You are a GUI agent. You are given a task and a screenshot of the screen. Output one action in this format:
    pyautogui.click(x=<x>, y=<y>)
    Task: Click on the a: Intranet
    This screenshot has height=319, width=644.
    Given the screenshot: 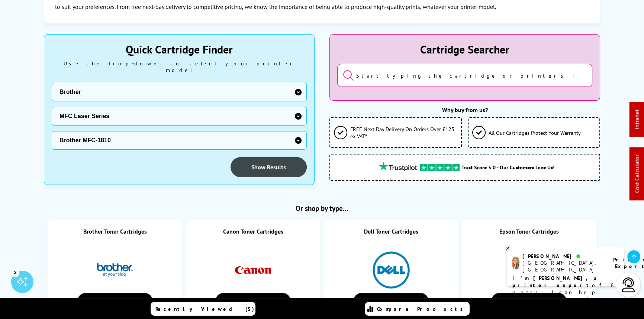 What is the action you would take?
    pyautogui.click(x=637, y=120)
    